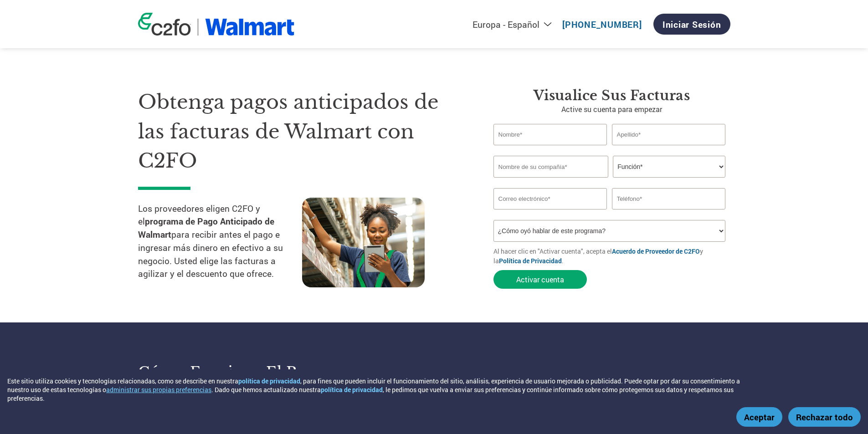 The width and height of the screenshot is (868, 434). Describe the element at coordinates (610, 182) in the screenshot. I see `div: Invalid company name or company name is too long` at that location.